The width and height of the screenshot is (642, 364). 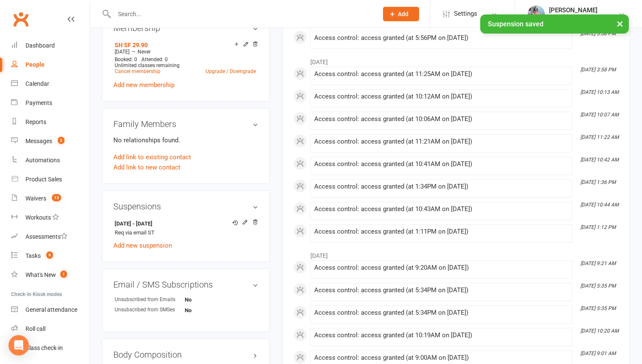 What do you see at coordinates (150, 299) in the screenshot?
I see `div: Unsubscribed from Emails` at bounding box center [150, 299].